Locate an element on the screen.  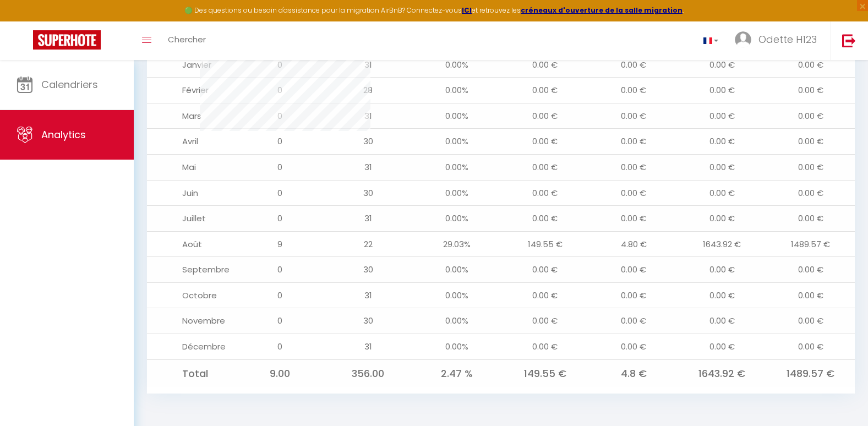
td: 9 is located at coordinates (280, 244).